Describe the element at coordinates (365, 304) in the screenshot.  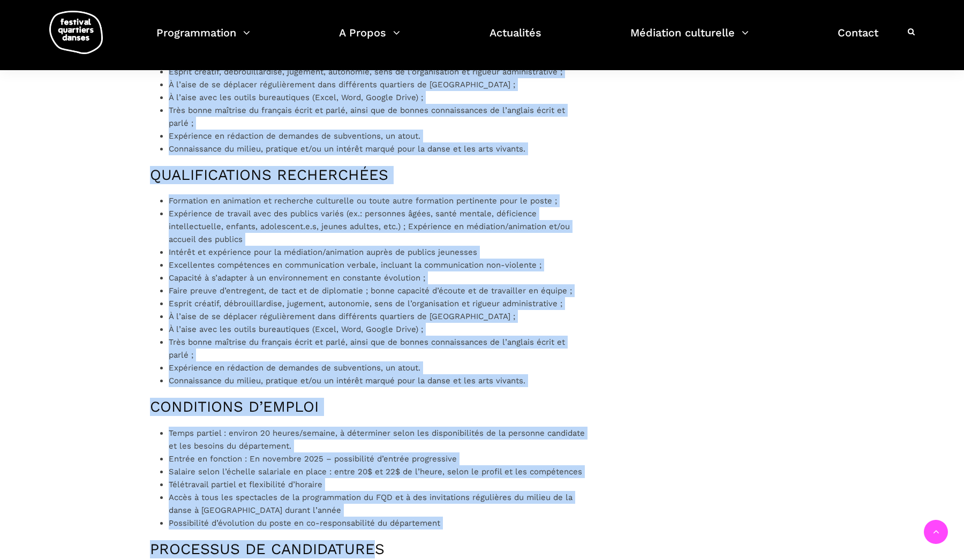
I see `span: Esprit créatif, débrouillardise, jugement, autonomie, sens de l’organisation et rigueur administr...` at that location.